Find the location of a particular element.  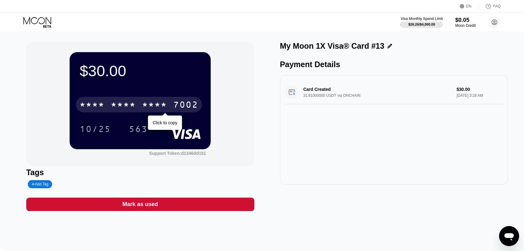

div: Payment Details is located at coordinates (394, 64).